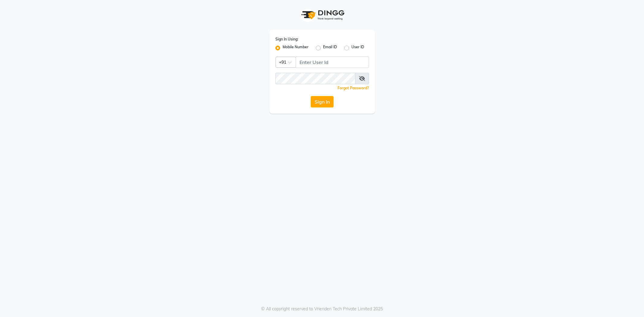 This screenshot has height=317, width=644. Describe the element at coordinates (322, 102) in the screenshot. I see `button: Sign In` at that location.